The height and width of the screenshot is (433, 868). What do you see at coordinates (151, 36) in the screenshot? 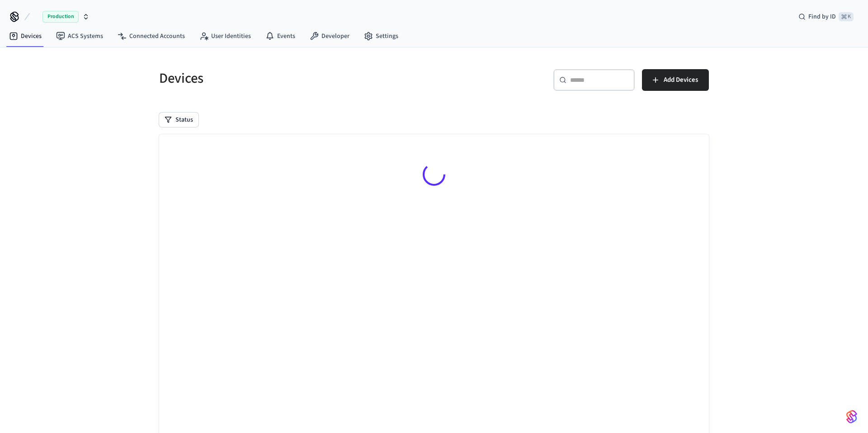
I see `a: Connected Accounts` at bounding box center [151, 36].